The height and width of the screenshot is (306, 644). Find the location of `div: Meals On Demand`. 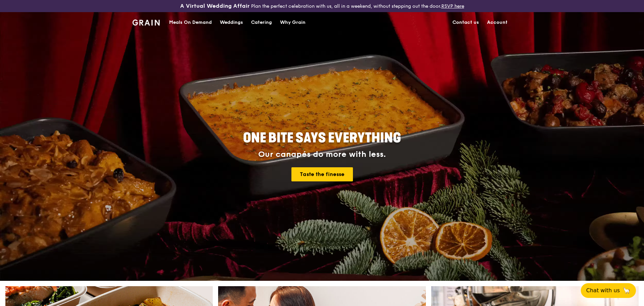

div: Meals On Demand is located at coordinates (190, 23).